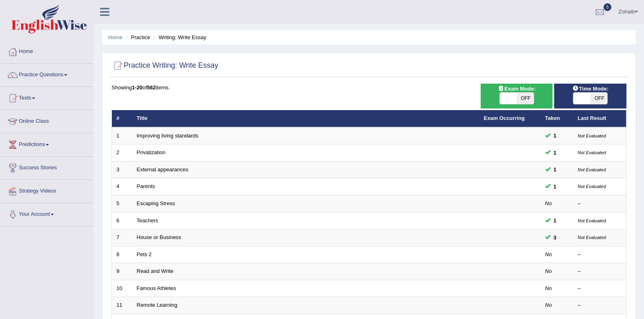 Image resolution: width=644 pixels, height=319 pixels. I want to click on a: Remote Learning, so click(157, 305).